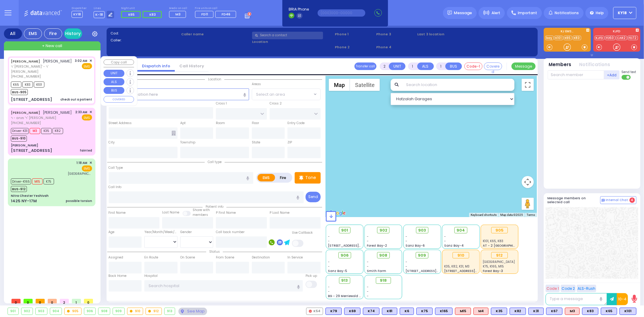 This screenshot has width=644, height=317. What do you see at coordinates (90, 311) in the screenshot?
I see `div: 906` at bounding box center [90, 311].